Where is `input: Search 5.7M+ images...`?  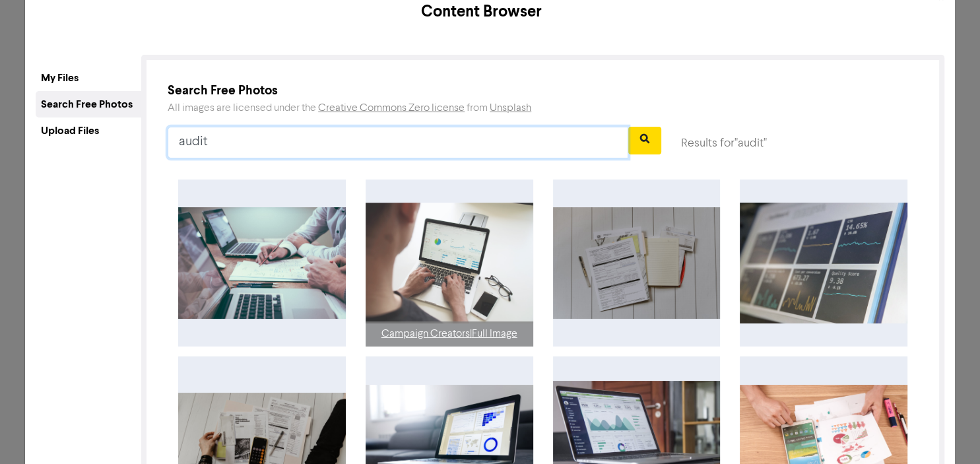
input: Search 5.7M+ images... is located at coordinates (398, 142).